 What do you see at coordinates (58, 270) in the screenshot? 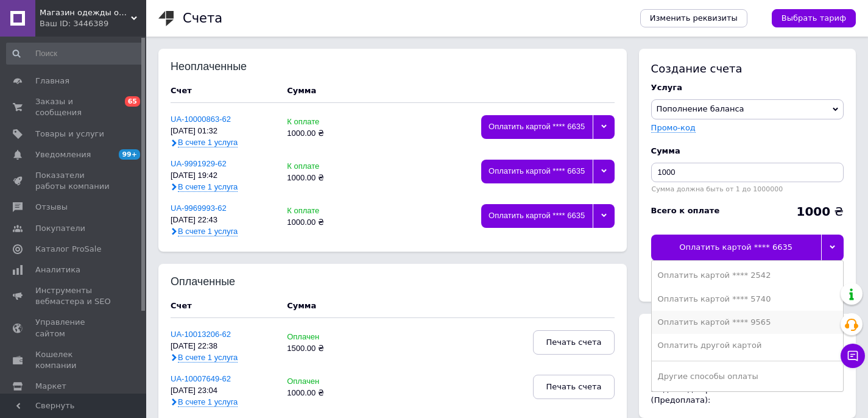
I see `span: Аналитика` at bounding box center [58, 270].